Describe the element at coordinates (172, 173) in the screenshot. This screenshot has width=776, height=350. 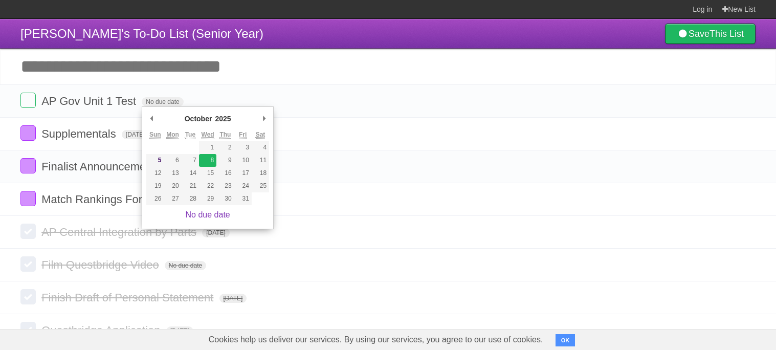
I see `button: 13` at that location.